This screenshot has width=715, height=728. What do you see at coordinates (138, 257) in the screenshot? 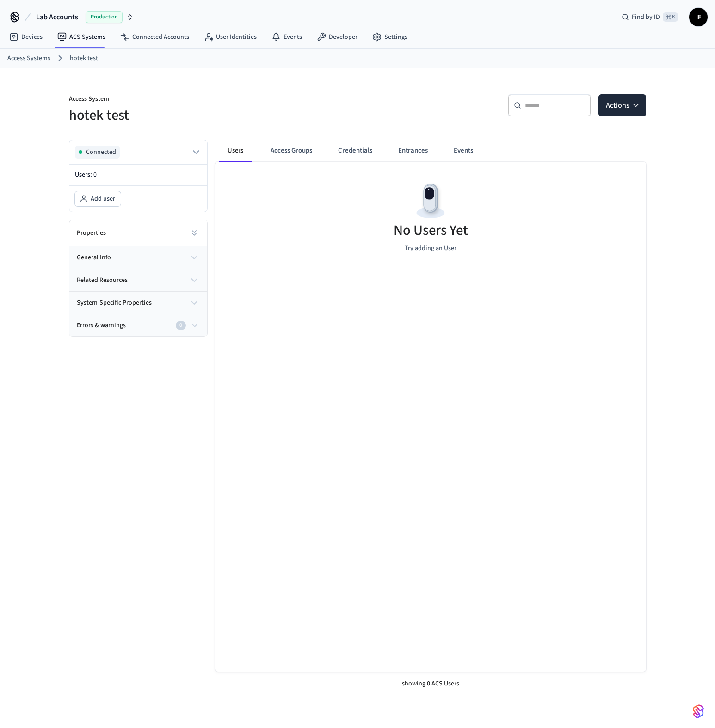
I see `button: general info` at bounding box center [138, 257].